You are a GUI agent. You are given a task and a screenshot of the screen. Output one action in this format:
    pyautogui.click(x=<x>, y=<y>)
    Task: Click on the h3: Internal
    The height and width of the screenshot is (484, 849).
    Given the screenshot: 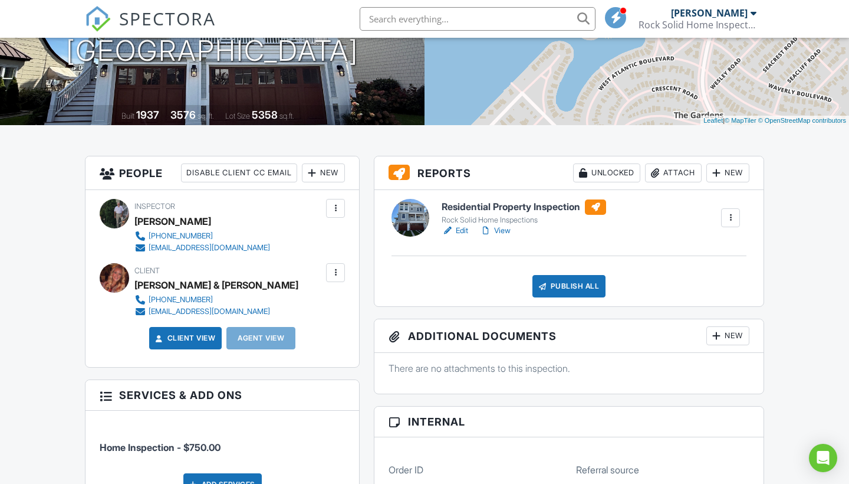 What is the action you would take?
    pyautogui.click(x=569, y=422)
    